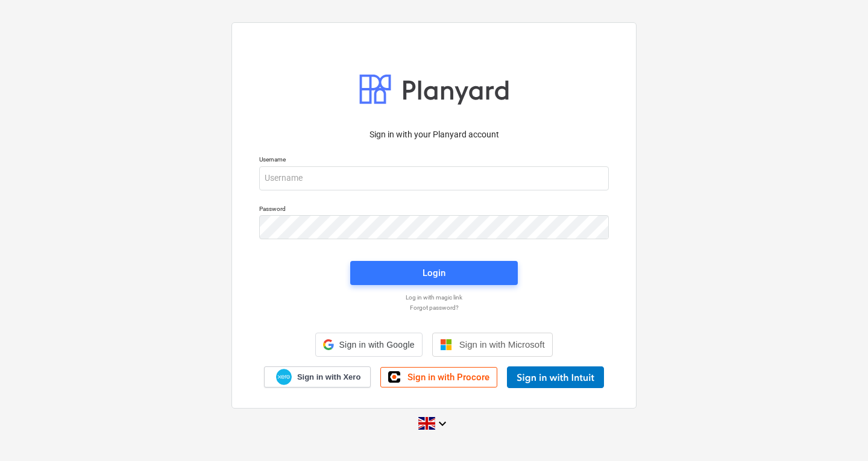  Describe the element at coordinates (502, 344) in the screenshot. I see `span: Sign in with Microsoft` at that location.